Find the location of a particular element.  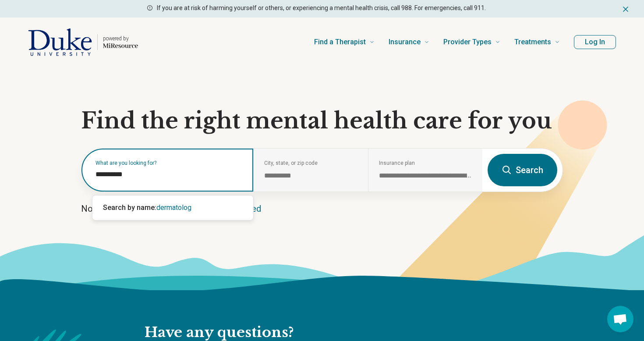

span: Provider Types is located at coordinates (467, 42).